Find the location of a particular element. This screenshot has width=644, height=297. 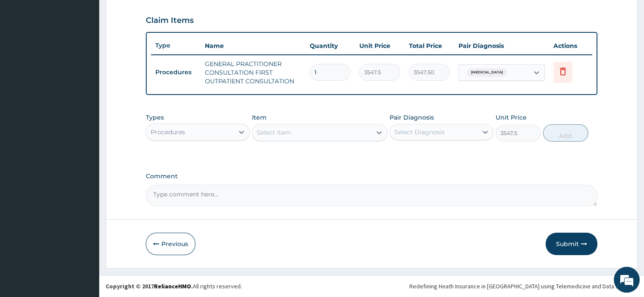

th: Pair Diagnosis is located at coordinates (502, 46).